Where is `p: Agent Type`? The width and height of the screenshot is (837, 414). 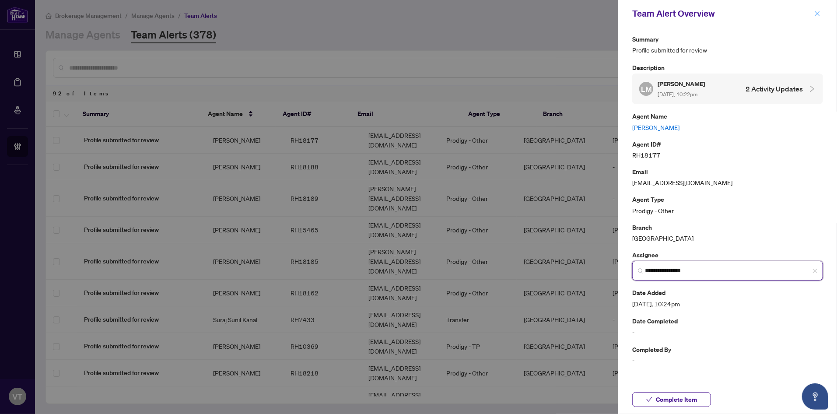
p: Agent Type is located at coordinates (727, 199).